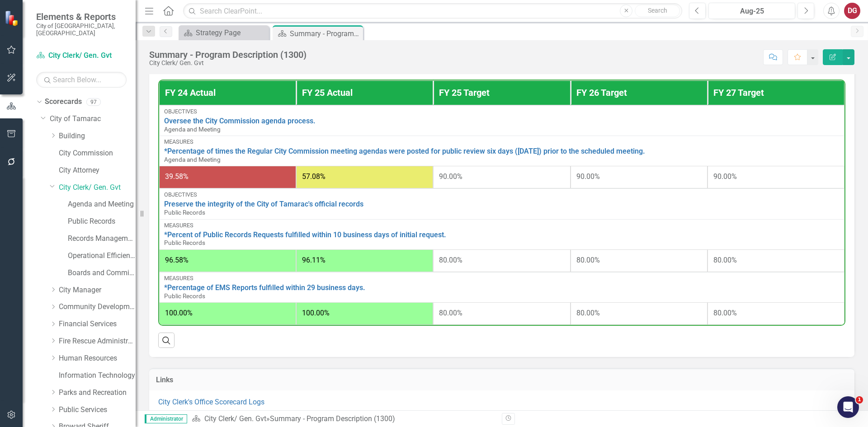  Describe the element at coordinates (502, 380) in the screenshot. I see `h3: Links` at that location.